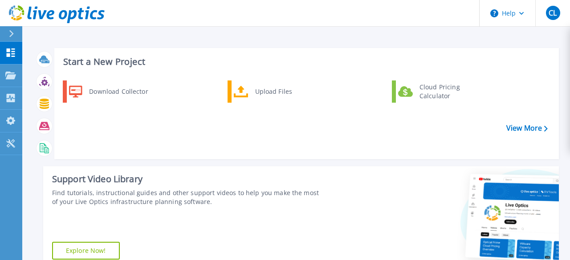 The height and width of the screenshot is (260, 570). Describe the element at coordinates (186, 179) in the screenshot. I see `div: Support Video Library` at that location.